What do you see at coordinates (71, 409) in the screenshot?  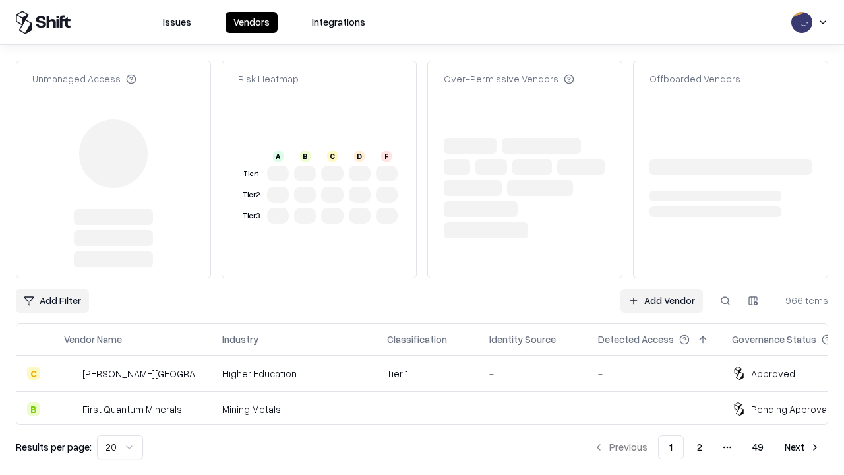 I see `img: First Quantum Minerals` at bounding box center [71, 409].